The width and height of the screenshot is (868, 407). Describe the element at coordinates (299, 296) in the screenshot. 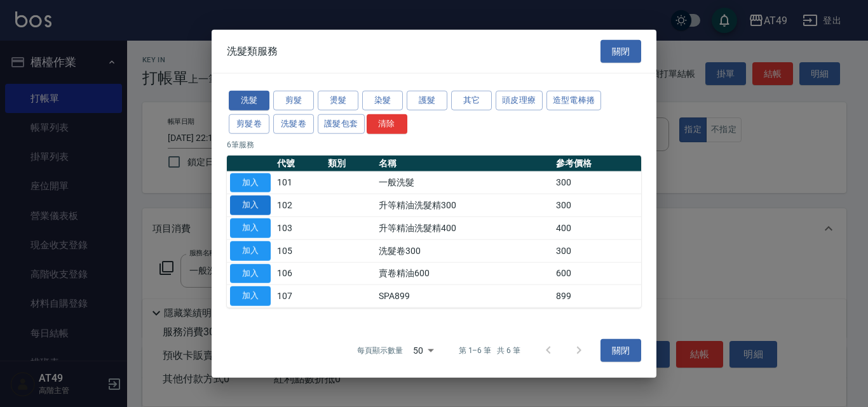

I see `td: 107` at that location.